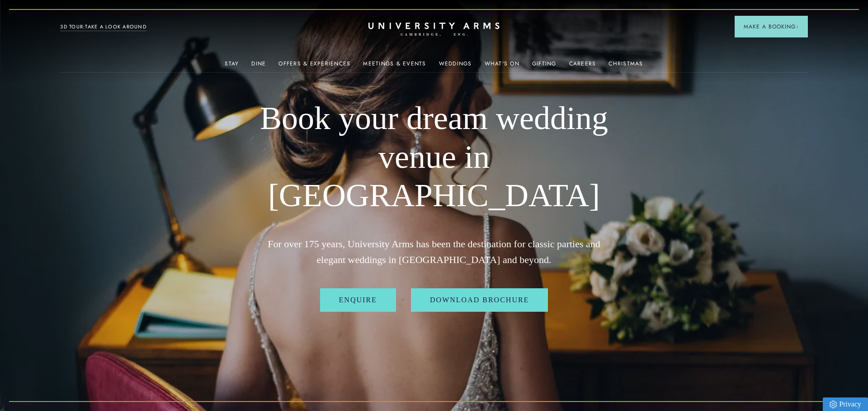 The image size is (868, 411). Describe the element at coordinates (358, 300) in the screenshot. I see `a: Enquire` at that location.